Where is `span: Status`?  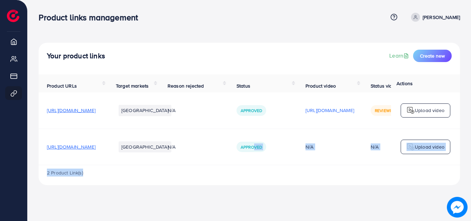
span: Status is located at coordinates (243, 86).